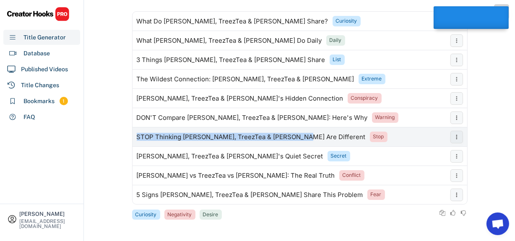 This screenshot has height=241, width=515. What do you see at coordinates (64, 101) in the screenshot?
I see `div: 1` at bounding box center [64, 101].